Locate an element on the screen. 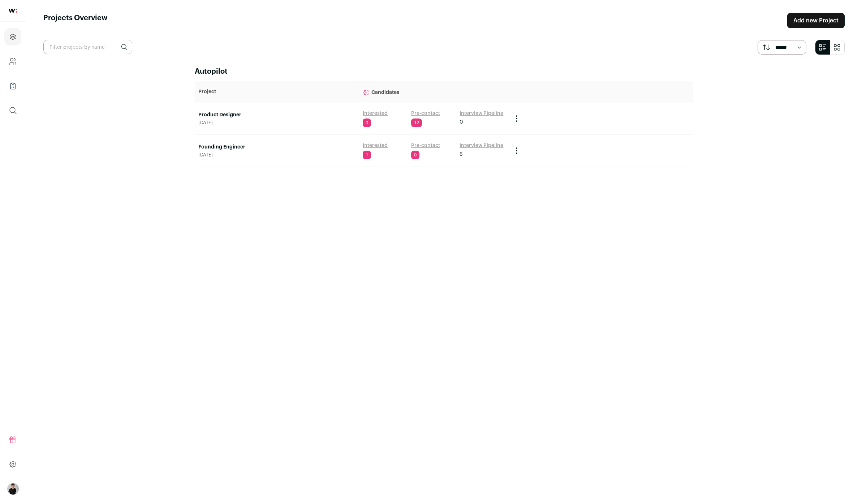 Image resolution: width=862 pixels, height=504 pixels. img: wellfound-shorthand-0d5821cbd27db2630d0214b213865d53afaa358527fdda9d0ea32b1df1b89c2c.svg is located at coordinates (13, 11).